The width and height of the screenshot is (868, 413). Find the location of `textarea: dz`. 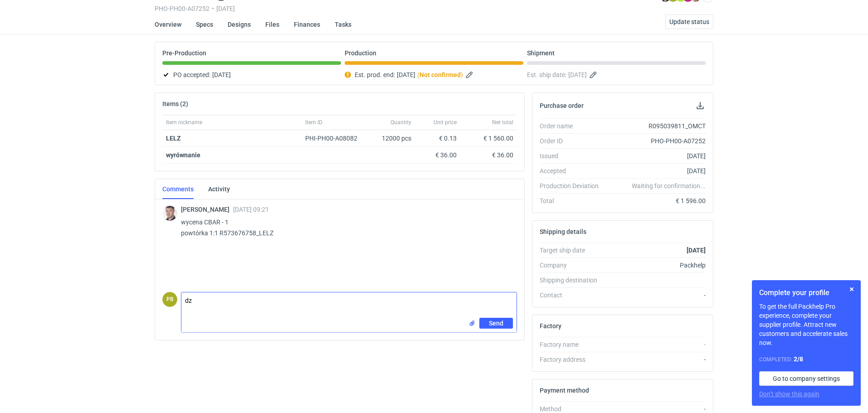

textarea: dz is located at coordinates (349, 305).